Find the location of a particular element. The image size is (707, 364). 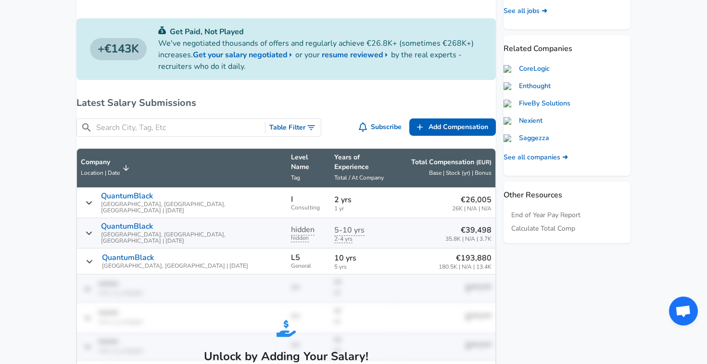

a: FiveBy Solutions is located at coordinates (537, 103).